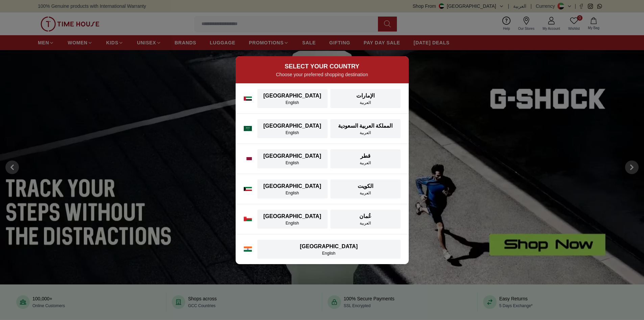 The image size is (644, 320). I want to click on button: قطرالعربية, so click(366, 159).